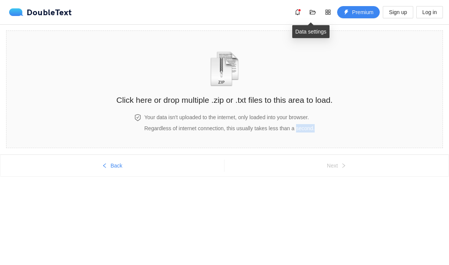 This screenshot has height=265, width=449. Describe the element at coordinates (224, 69) in the screenshot. I see `img: zipOrTextIcon` at that location.